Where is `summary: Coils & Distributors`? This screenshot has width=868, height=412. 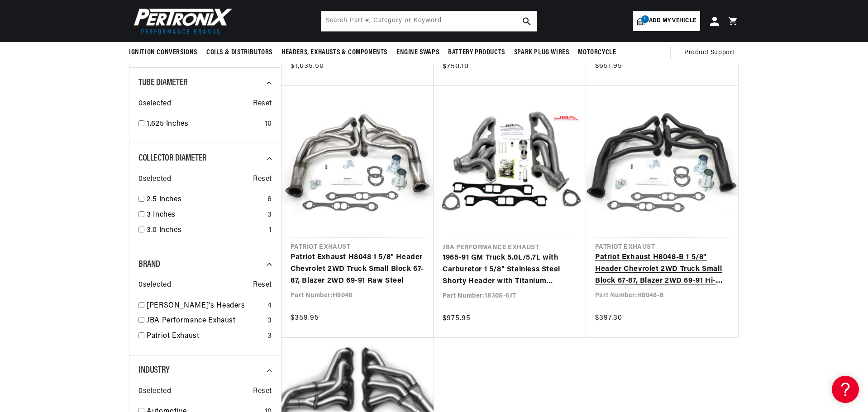 summary: Coils & Distributors is located at coordinates (239, 53).